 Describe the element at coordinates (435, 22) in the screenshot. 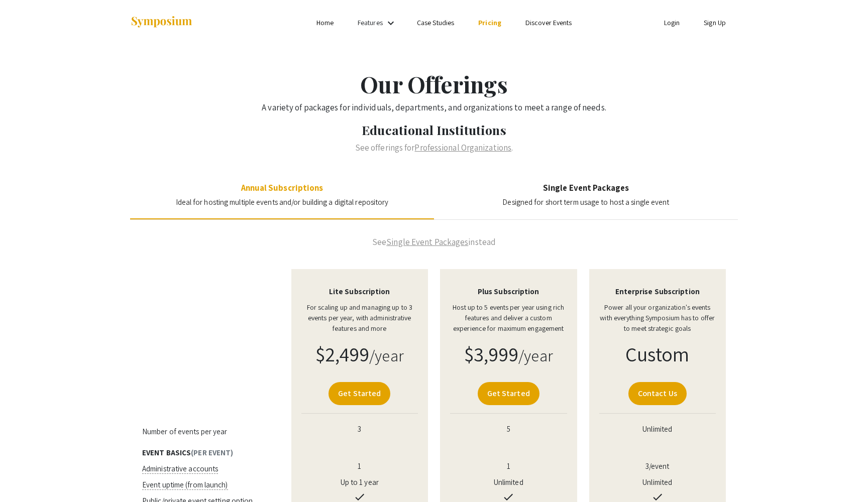

I see `a: Case Studies` at that location.